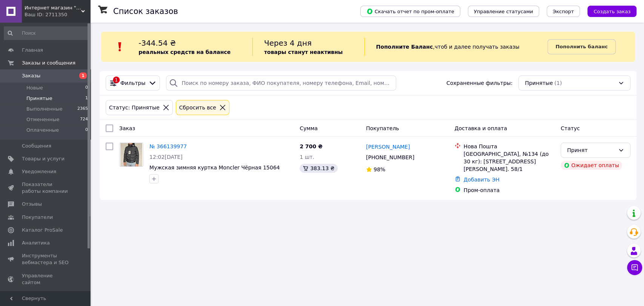 The width and height of the screenshot is (644, 306). What do you see at coordinates (32, 204) in the screenshot?
I see `span: Отзывы` at bounding box center [32, 204].